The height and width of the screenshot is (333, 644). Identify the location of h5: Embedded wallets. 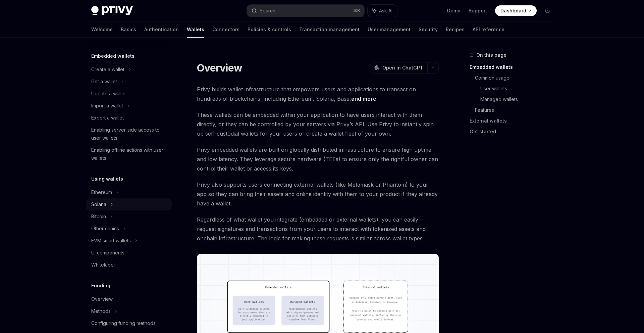
(112, 56).